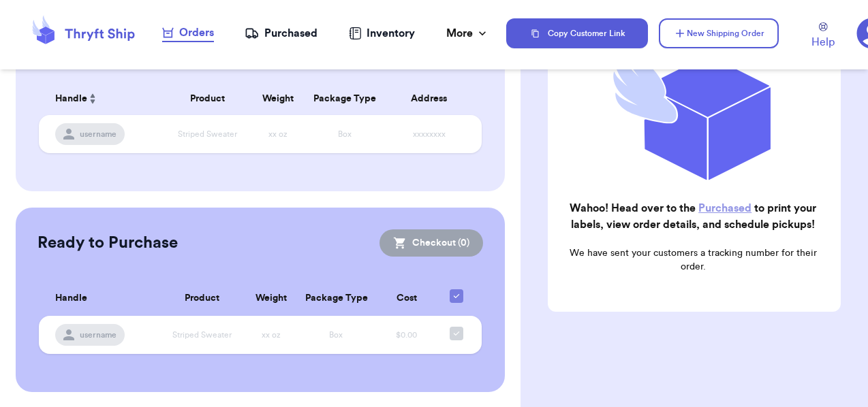 Image resolution: width=868 pixels, height=407 pixels. Describe the element at coordinates (719, 34) in the screenshot. I see `button: New Shipping Order` at that location.